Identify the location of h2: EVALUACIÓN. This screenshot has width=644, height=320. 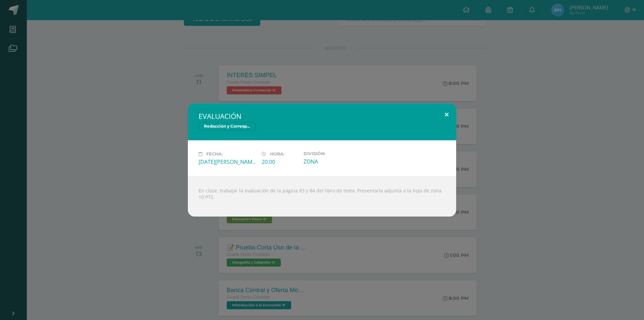
(322, 116).